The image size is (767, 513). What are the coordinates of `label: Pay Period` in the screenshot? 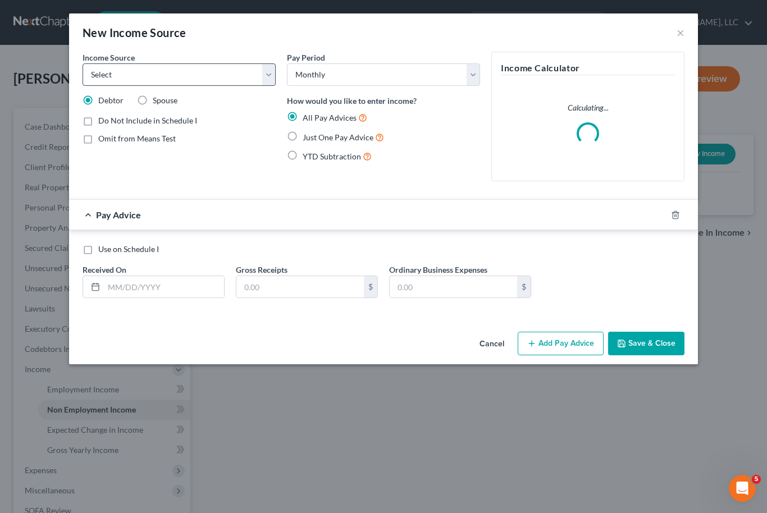 It's located at (306, 57).